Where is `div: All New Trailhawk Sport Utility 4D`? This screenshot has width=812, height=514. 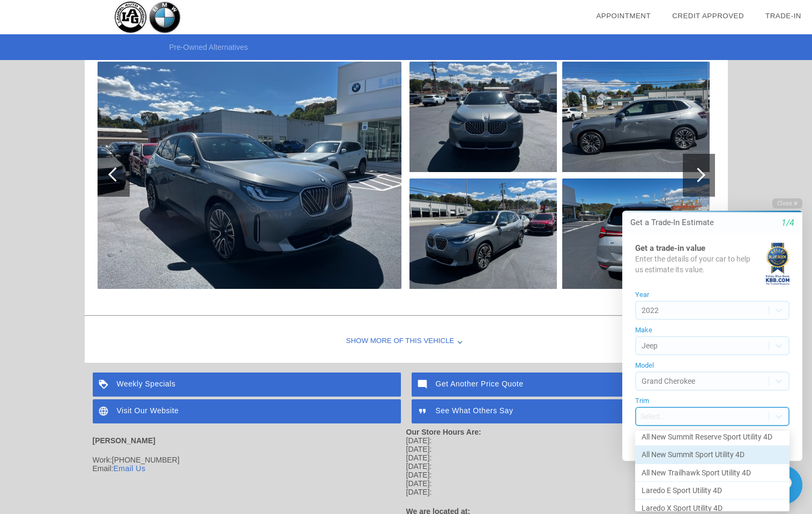 div: All New Trailhawk Sport Utility 4D is located at coordinates (112, 282).